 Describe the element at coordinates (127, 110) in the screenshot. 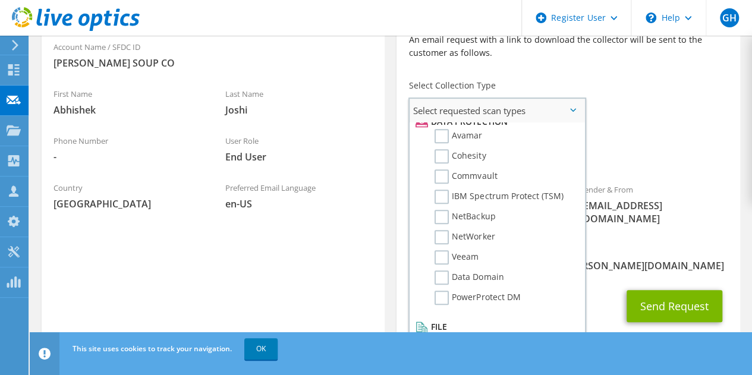

I see `span: Abhishek` at that location.